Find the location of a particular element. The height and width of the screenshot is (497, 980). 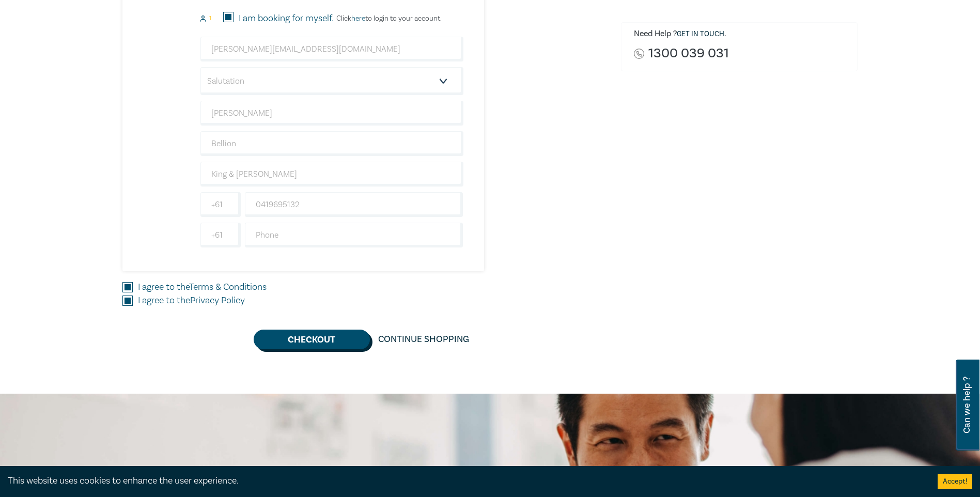

a: Get in touch is located at coordinates (701, 34).